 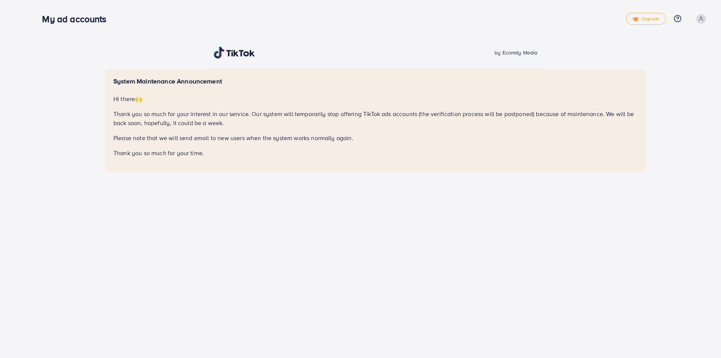 What do you see at coordinates (376, 153) in the screenshot?
I see `p: Thank you so much for your time.` at bounding box center [376, 153].